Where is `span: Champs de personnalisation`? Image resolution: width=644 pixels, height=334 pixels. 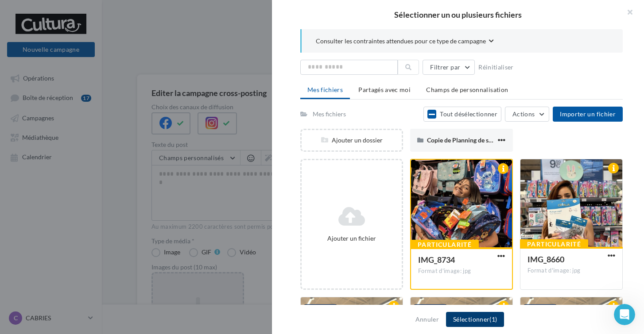
span: Champs de personnalisation is located at coordinates (467, 90).